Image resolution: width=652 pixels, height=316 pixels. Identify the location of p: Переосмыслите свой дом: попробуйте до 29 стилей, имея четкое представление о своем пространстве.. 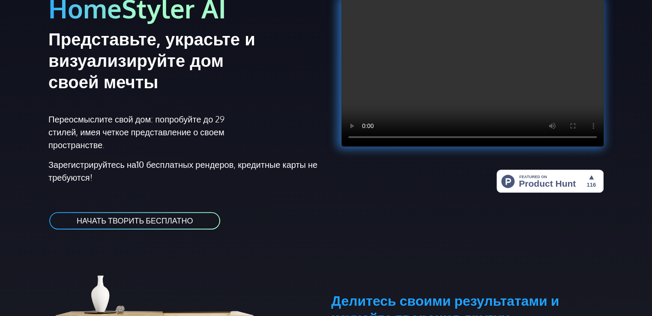
(150, 132).